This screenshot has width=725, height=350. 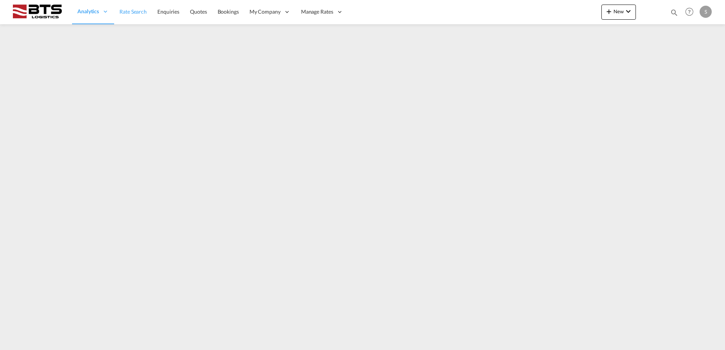 What do you see at coordinates (618, 12) in the screenshot?
I see `button: icon-plus 400-fgNewicon-chevron-down` at bounding box center [618, 12].